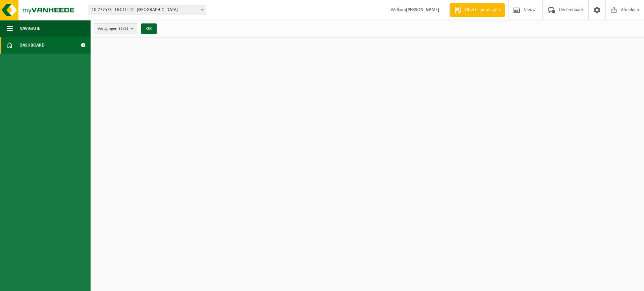 The image size is (644, 291). What do you see at coordinates (482, 10) in the screenshot?
I see `span: Offerte aanvragen` at bounding box center [482, 10].